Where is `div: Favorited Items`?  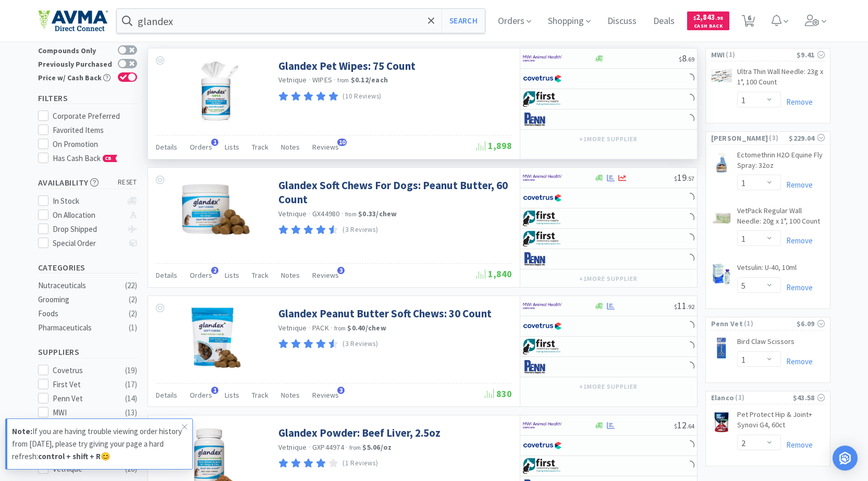
div: Favorited Items is located at coordinates (95, 130).